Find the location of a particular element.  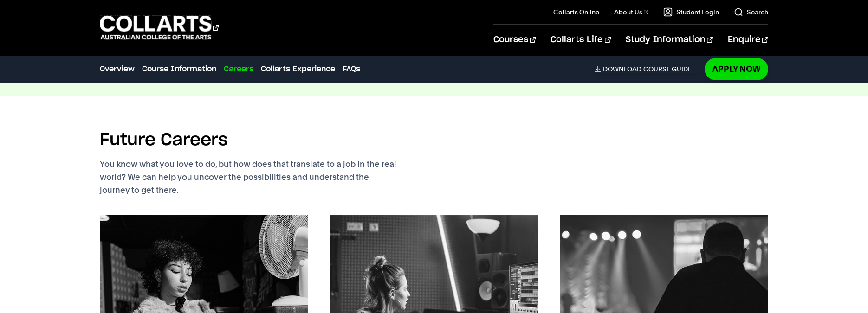

a: Search is located at coordinates (751, 12).